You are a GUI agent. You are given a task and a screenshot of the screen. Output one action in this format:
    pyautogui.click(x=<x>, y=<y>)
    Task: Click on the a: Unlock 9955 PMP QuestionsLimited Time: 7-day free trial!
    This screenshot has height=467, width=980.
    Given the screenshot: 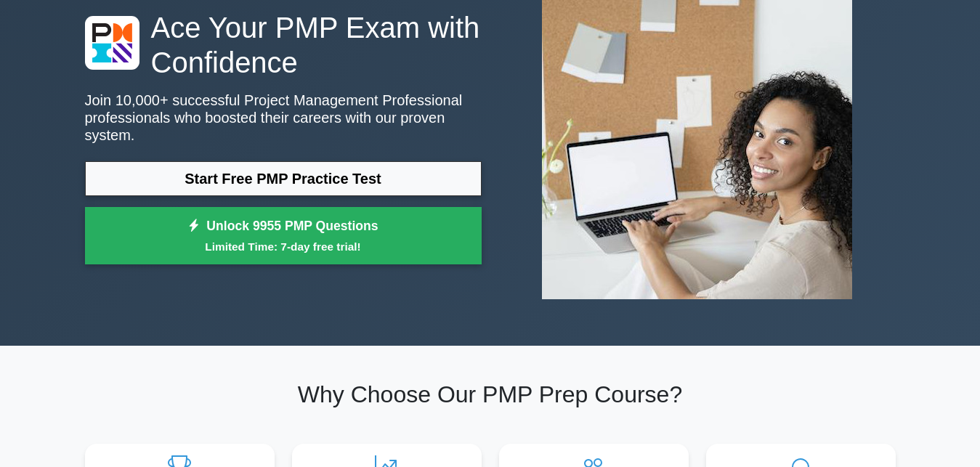 What is the action you would take?
    pyautogui.click(x=283, y=236)
    